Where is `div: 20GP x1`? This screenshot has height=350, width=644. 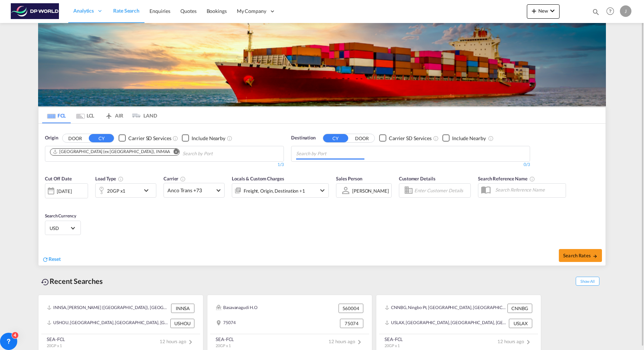 div: 20GP x1 is located at coordinates (116, 191).